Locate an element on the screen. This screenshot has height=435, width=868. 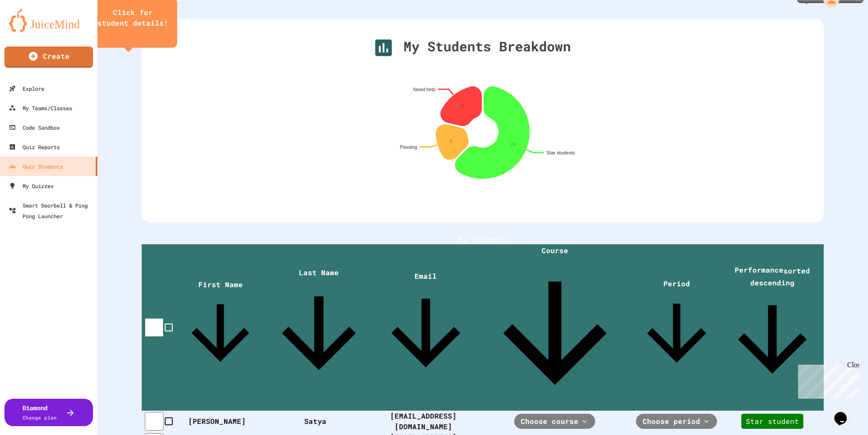
span: Course is located at coordinates (555, 328).